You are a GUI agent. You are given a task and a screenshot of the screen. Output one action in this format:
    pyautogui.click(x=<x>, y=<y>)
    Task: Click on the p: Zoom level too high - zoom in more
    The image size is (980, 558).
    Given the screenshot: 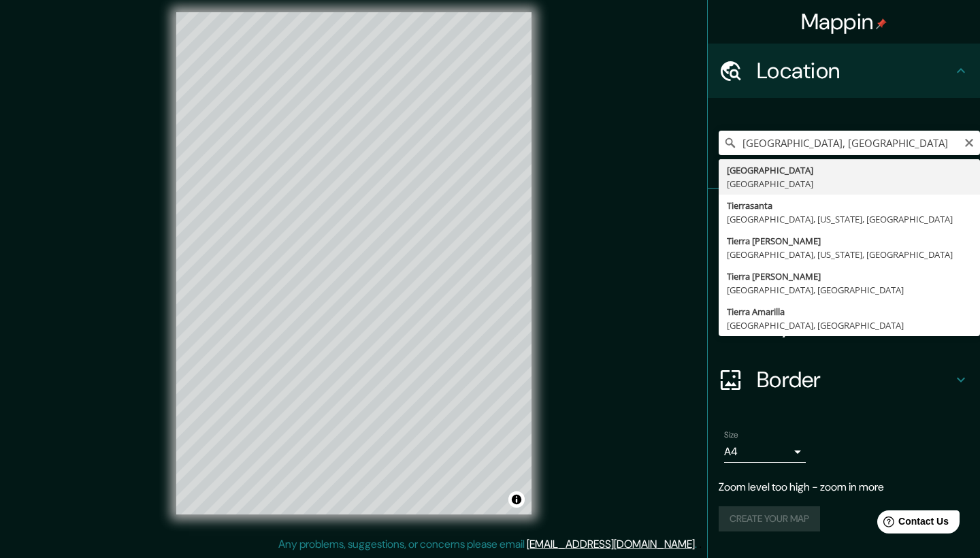 What is the action you would take?
    pyautogui.click(x=844, y=488)
    